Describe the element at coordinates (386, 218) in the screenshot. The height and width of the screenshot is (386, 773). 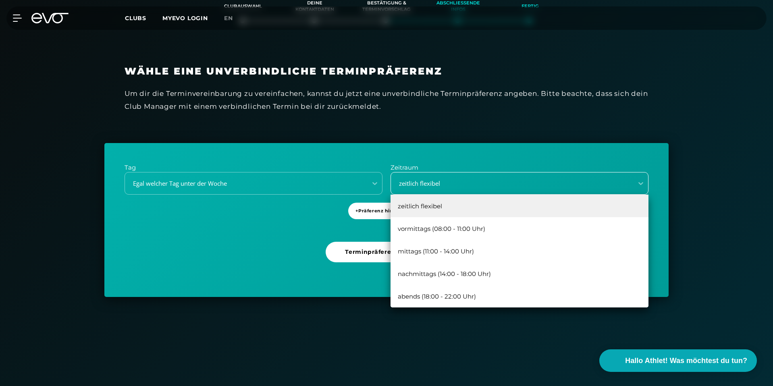
I see `a: +Präferenz hinzufügen` at that location.